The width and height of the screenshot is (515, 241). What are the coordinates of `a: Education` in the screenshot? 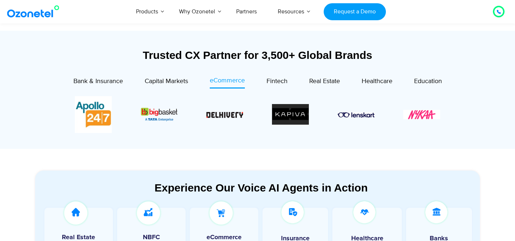 It's located at (428, 82).